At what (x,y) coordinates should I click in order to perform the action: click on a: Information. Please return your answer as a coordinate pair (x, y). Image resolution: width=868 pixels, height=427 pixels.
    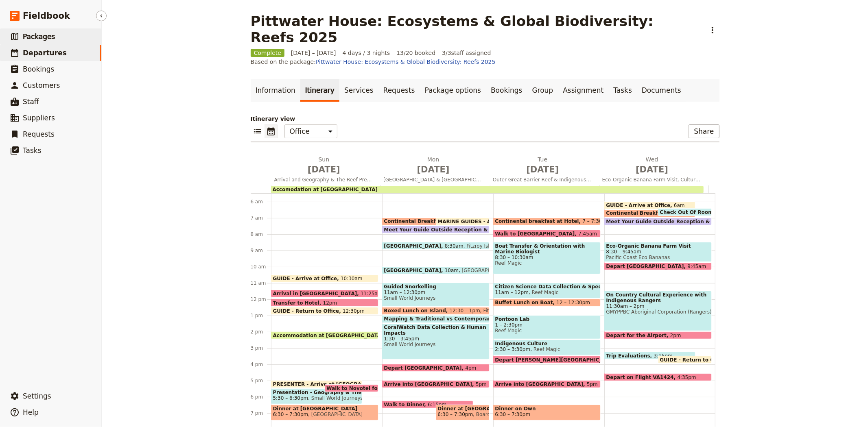
    Looking at the image, I should click on (275, 90).